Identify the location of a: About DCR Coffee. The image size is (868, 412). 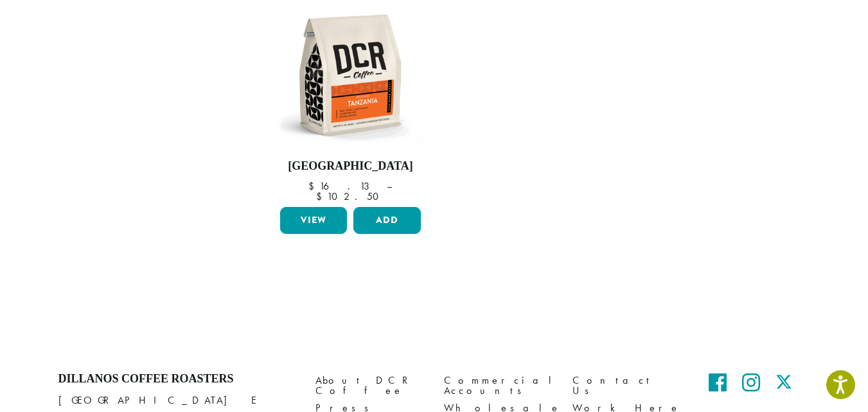
(369, 386).